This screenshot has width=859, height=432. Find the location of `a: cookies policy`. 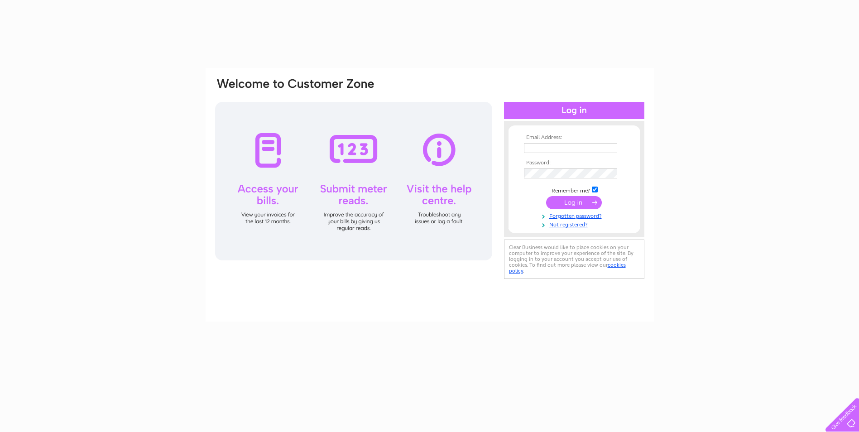

a: cookies policy is located at coordinates (567, 268).